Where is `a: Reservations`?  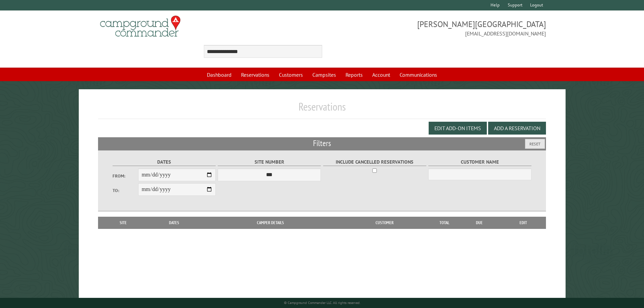
a: Reservations is located at coordinates (255, 75).